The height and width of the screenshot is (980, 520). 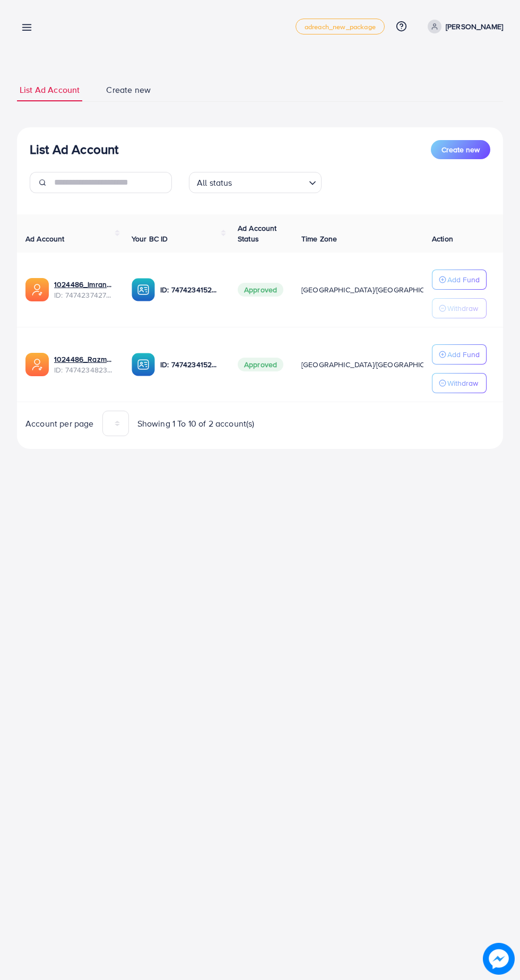 I want to click on span: Account per page, so click(x=59, y=423).